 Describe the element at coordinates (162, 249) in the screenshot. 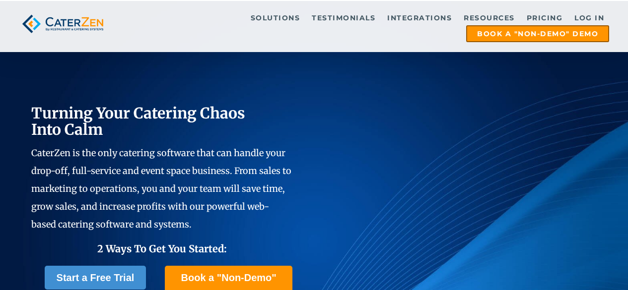

I see `span: 2 Ways To Get You Started:` at that location.